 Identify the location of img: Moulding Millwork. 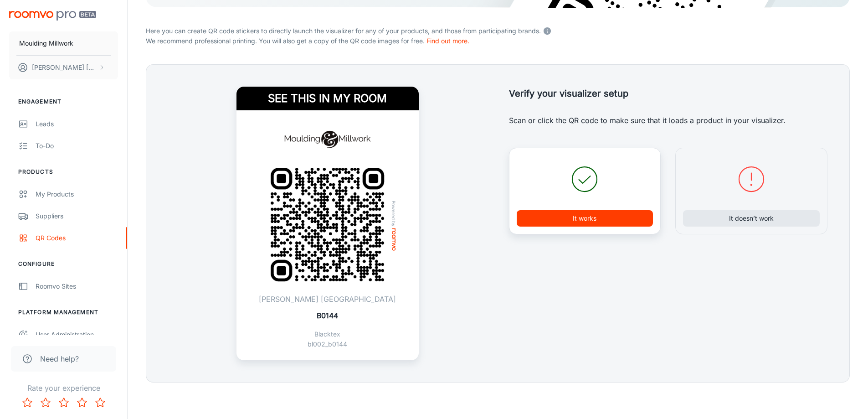
(328, 138).